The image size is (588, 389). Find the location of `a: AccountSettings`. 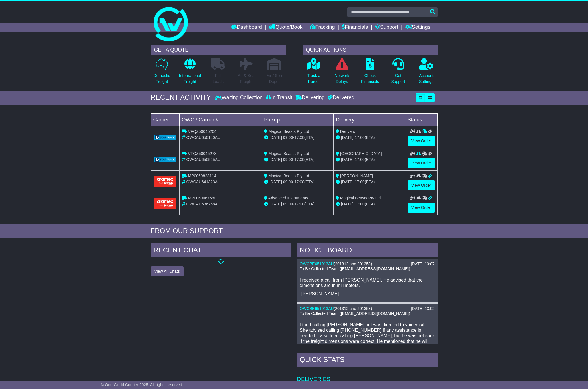

a: AccountSettings is located at coordinates (426, 73).